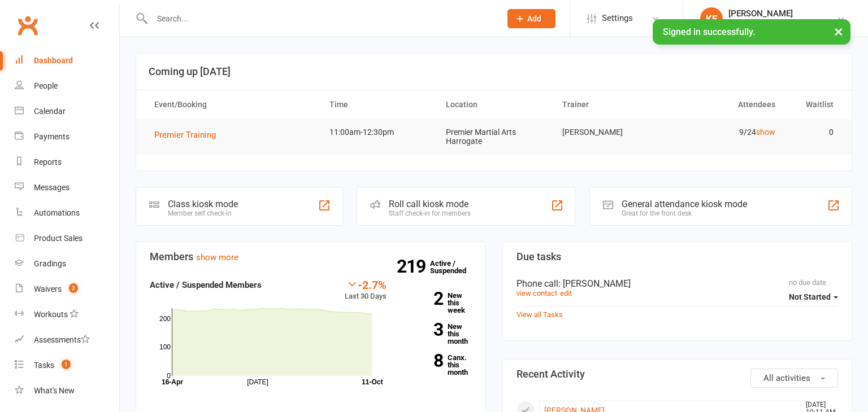 Image resolution: width=868 pixels, height=412 pixels. I want to click on h3: Due tasks, so click(677, 257).